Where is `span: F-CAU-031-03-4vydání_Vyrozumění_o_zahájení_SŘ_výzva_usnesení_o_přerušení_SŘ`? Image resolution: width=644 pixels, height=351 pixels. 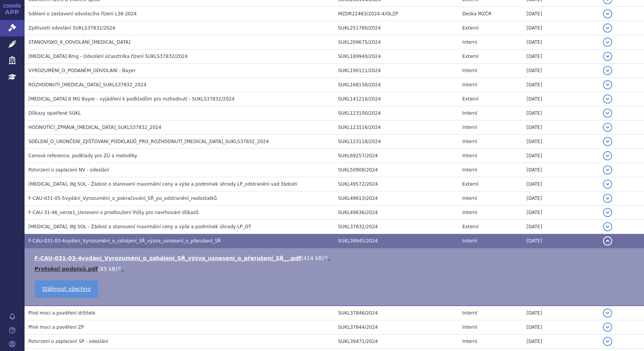 span: F-CAU-031-03-4vydání_Vyrozumění_o_zahájení_SŘ_výzva_usnesení_o_přerušení_SŘ is located at coordinates (125, 241).